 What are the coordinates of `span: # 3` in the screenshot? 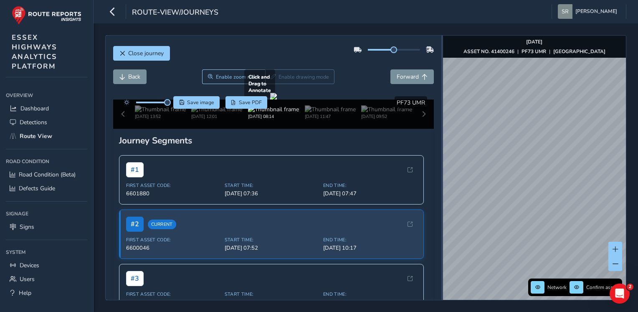 It's located at (135, 278).